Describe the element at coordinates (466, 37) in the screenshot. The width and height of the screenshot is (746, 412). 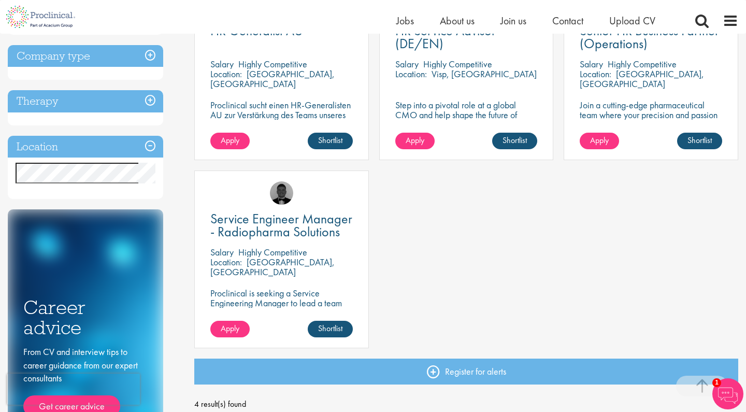
I see `a: HR Service Advisor (DE/EN)` at that location.